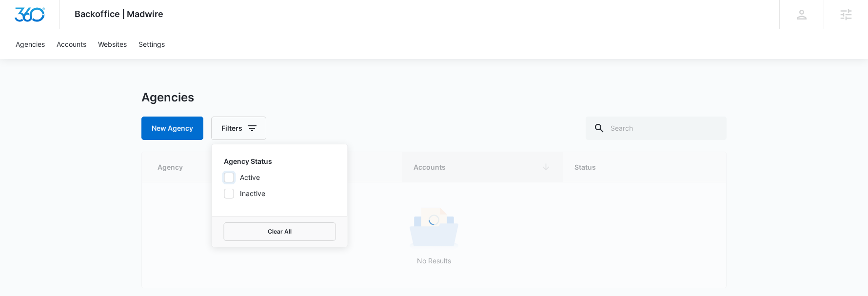 The width and height of the screenshot is (868, 296). What do you see at coordinates (112, 44) in the screenshot?
I see `a: Websites` at bounding box center [112, 44].